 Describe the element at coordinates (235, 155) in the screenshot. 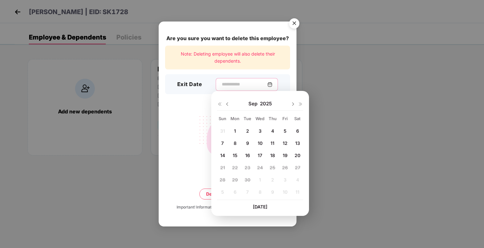

I see `span: 15` at that location.